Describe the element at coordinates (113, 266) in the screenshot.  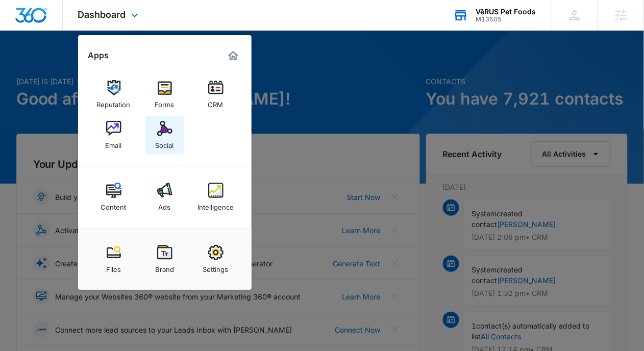
I see `div: Files` at that location.